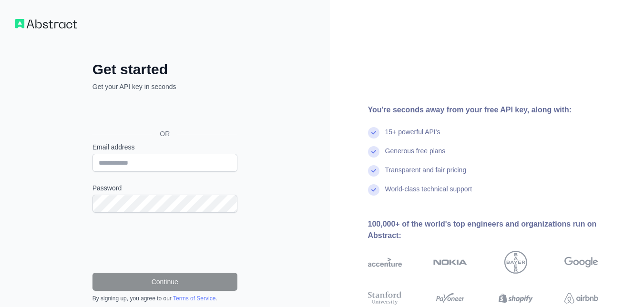 The width and height of the screenshot is (644, 307). I want to click on div: Transparent and fair pricing, so click(425, 175).